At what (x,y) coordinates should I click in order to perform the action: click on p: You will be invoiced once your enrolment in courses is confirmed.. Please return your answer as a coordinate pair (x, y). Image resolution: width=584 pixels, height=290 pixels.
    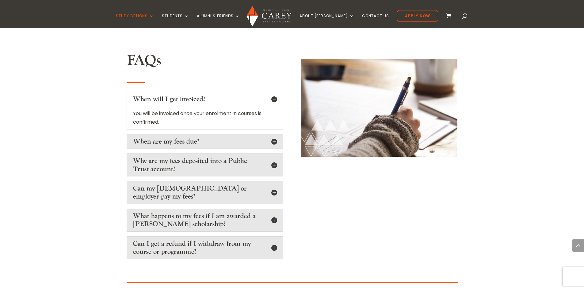
    Looking at the image, I should click on (205, 117).